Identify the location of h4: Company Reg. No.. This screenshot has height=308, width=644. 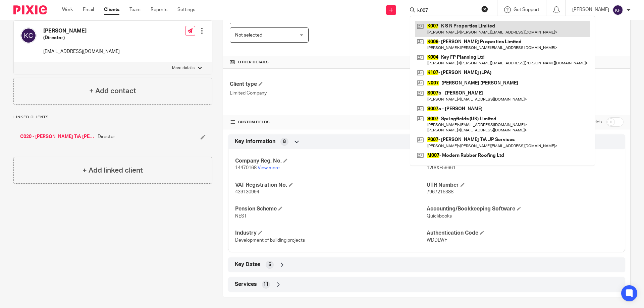
(331, 161).